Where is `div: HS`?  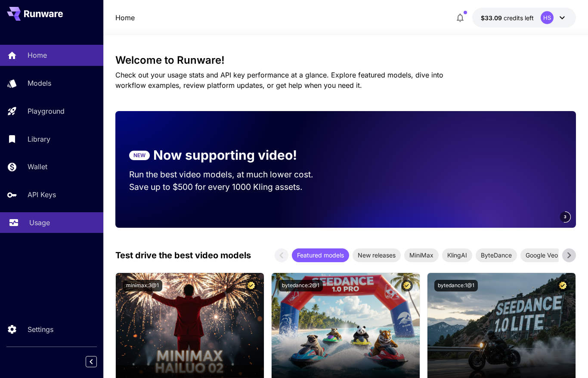
div: HS is located at coordinates (547, 17).